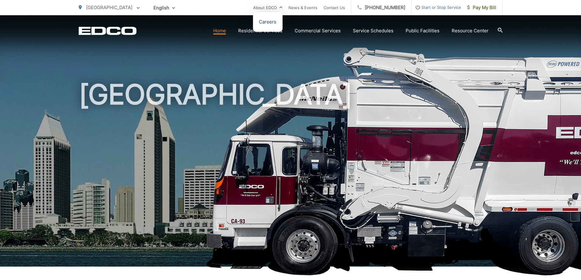  I want to click on a: Public Facilities, so click(422, 31).